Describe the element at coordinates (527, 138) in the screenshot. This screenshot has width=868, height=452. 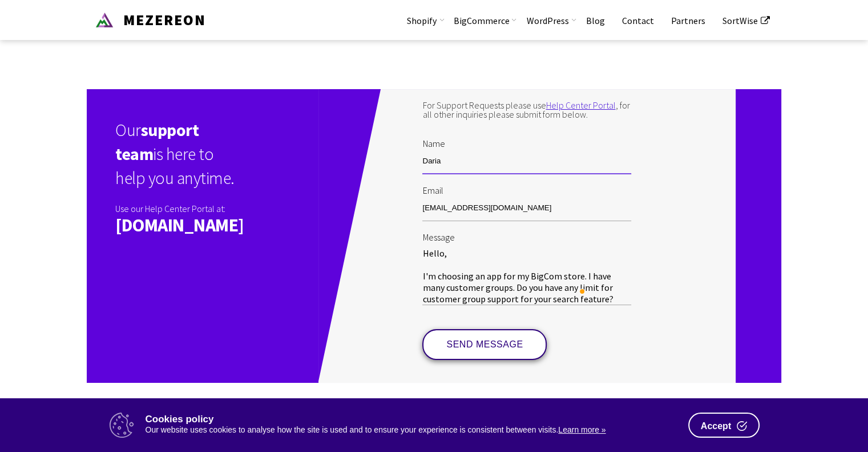
I see `label: Name` at that location.